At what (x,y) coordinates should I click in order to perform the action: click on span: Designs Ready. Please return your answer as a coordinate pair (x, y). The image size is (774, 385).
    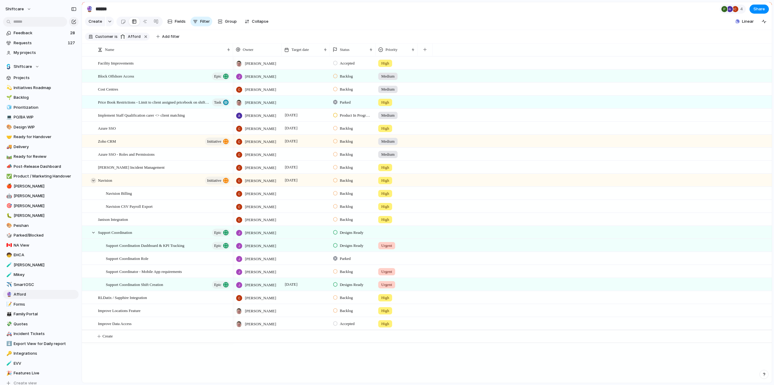
    Looking at the image, I should click on (352, 232).